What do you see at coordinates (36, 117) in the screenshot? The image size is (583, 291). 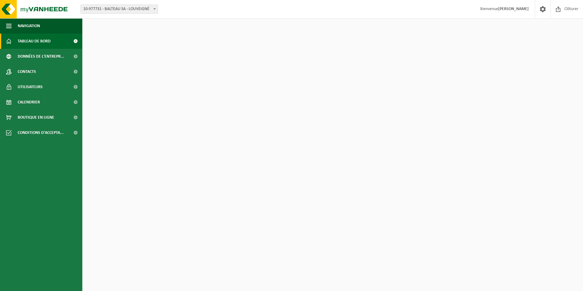 I see `span: Boutique en ligne` at bounding box center [36, 117].